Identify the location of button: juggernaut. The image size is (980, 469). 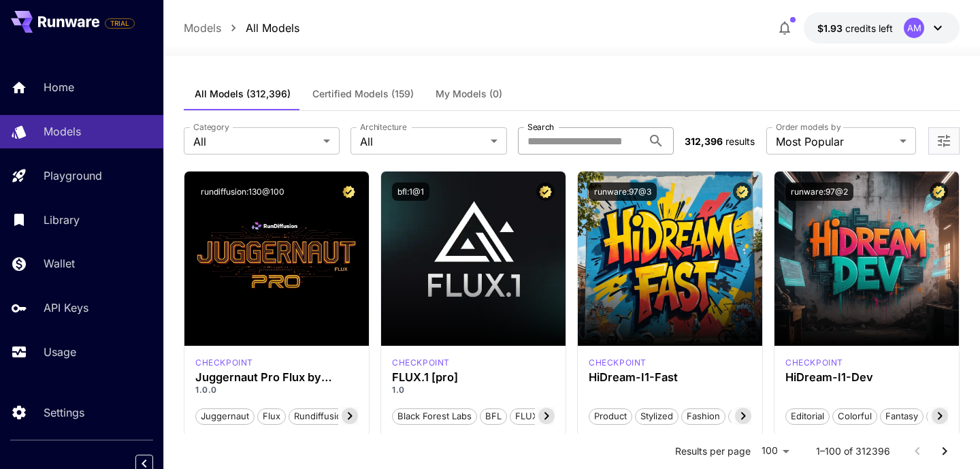
(224, 416).